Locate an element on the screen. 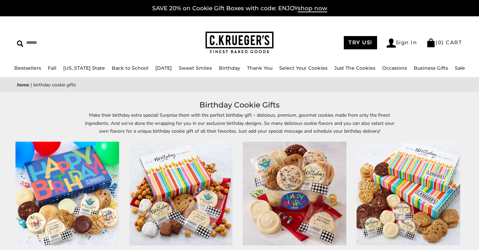 This screenshot has width=479, height=250. img: Happy Birthday Gift Pail - Assorted Cookies is located at coordinates (294, 193).